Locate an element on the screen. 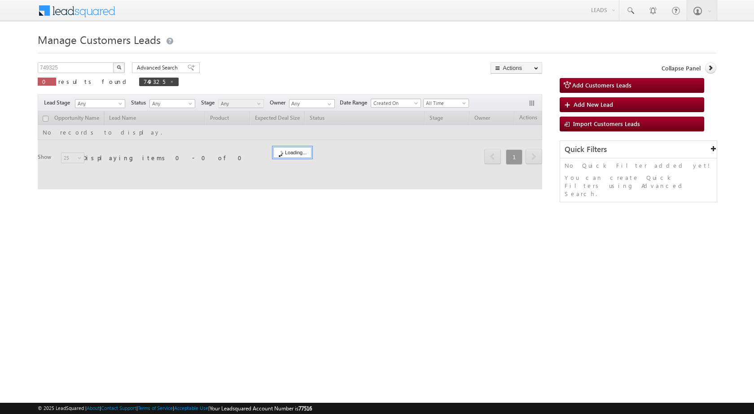 This screenshot has width=754, height=414. span: Created On is located at coordinates (394, 103).